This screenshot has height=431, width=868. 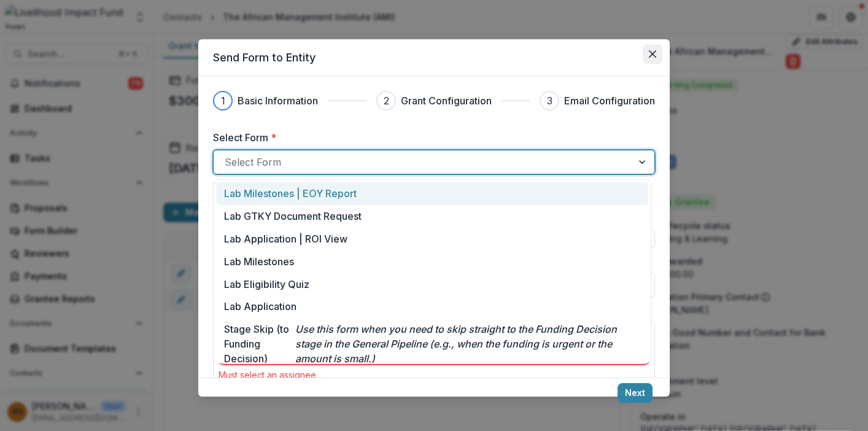 I want to click on h3: Basic Information, so click(x=277, y=100).